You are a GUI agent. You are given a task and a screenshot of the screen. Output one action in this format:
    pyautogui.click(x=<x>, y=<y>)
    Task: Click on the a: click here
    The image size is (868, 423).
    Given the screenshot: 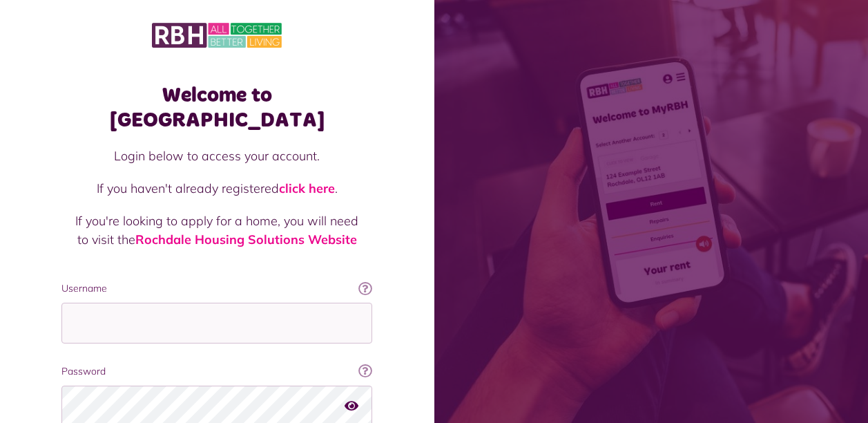 What is the action you would take?
    pyautogui.click(x=306, y=188)
    